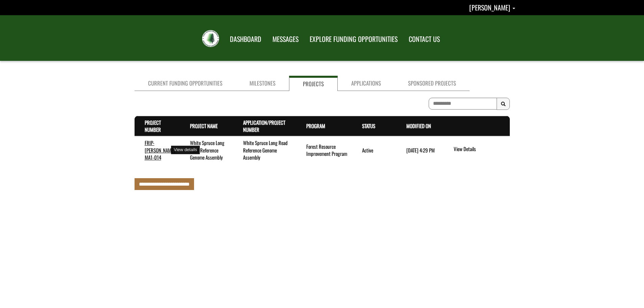  What do you see at coordinates (263, 83) in the screenshot?
I see `a: Milestones` at bounding box center [263, 83].